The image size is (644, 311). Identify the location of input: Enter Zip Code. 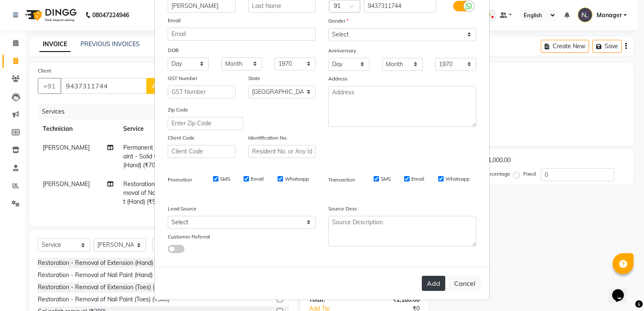
(205, 123).